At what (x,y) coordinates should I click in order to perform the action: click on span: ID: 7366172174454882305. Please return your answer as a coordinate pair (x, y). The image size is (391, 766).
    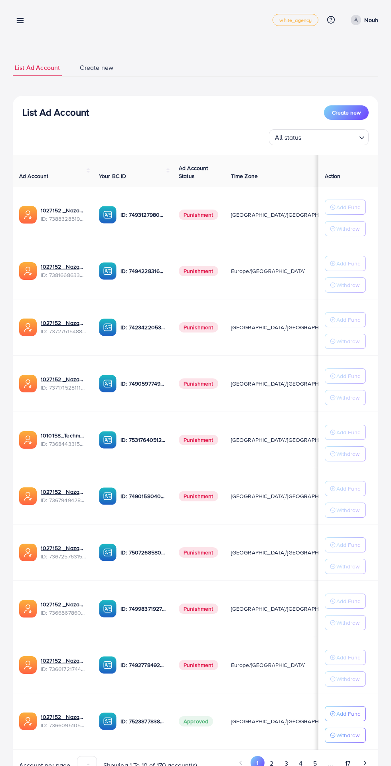
    Looking at the image, I should click on (63, 669).